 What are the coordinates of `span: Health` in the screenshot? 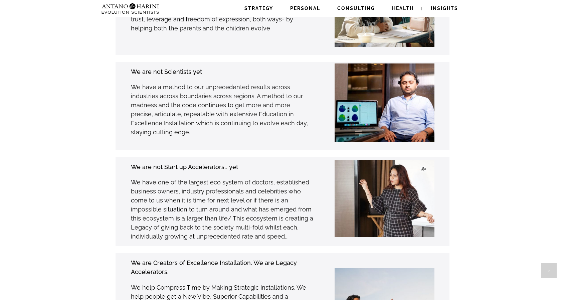 It's located at (403, 8).